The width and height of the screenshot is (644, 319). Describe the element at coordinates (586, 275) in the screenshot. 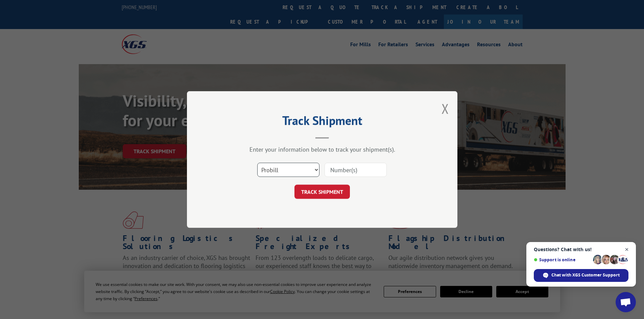

I see `span: Chat with XGS Customer Support` at that location.